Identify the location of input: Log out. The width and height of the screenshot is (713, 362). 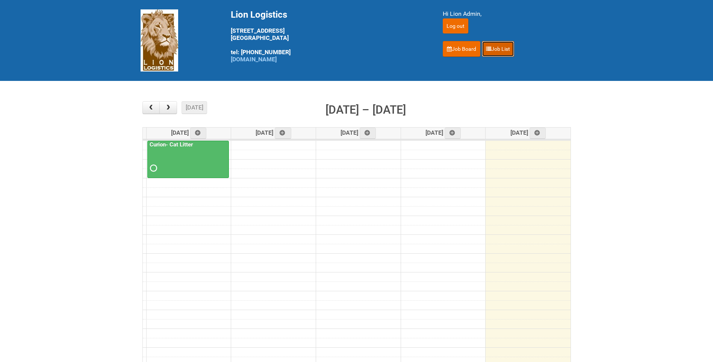
(456, 26).